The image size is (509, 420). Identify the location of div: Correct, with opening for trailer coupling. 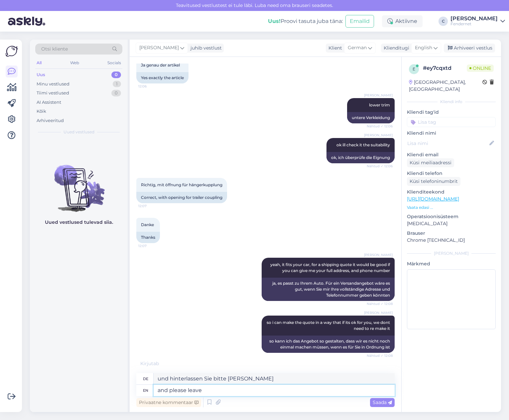
(181, 198).